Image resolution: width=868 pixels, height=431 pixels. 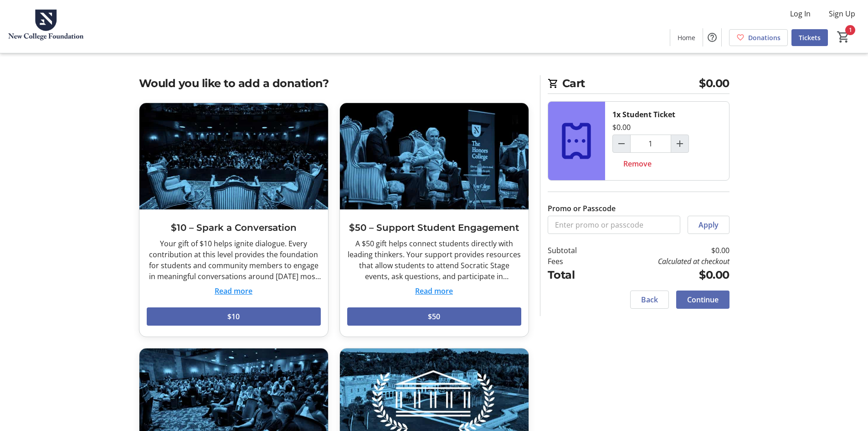 What do you see at coordinates (758, 37) in the screenshot?
I see `a: Donations` at bounding box center [758, 37].